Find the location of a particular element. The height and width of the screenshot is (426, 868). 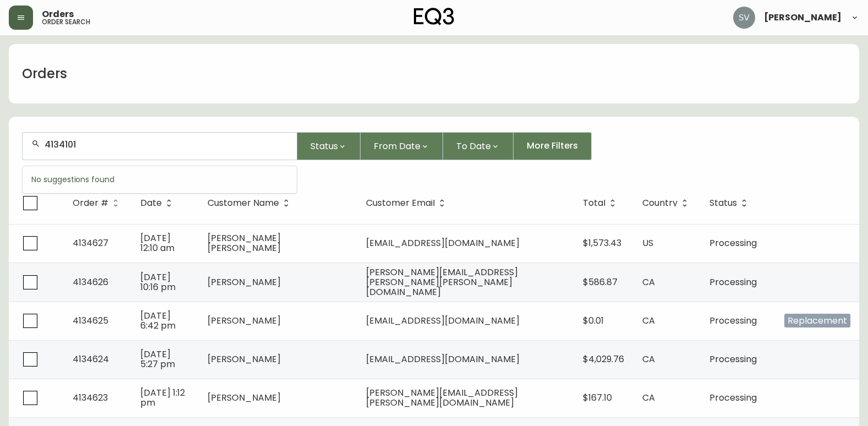

span: 4134623 is located at coordinates (91, 398).